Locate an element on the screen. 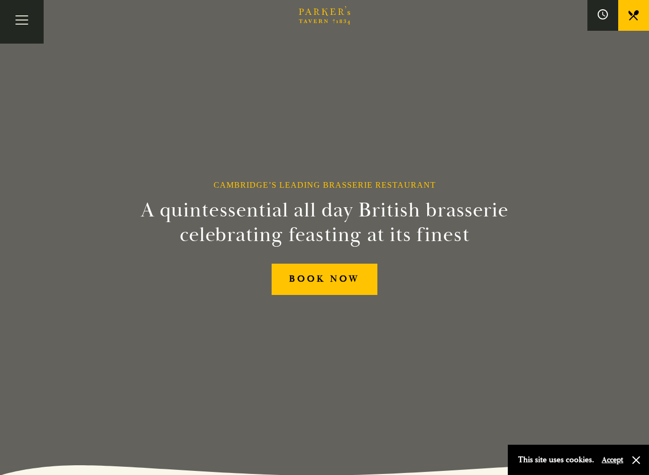  h2: A quintessential all day British brasserie celebrating feasting at its finest is located at coordinates (324, 223).